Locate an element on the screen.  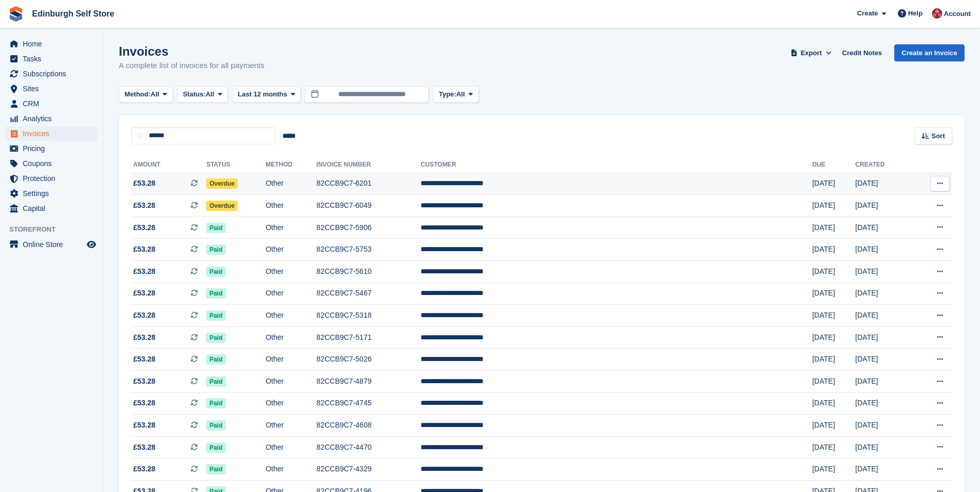
td: 82CCB9C7-4329 is located at coordinates (369, 469).